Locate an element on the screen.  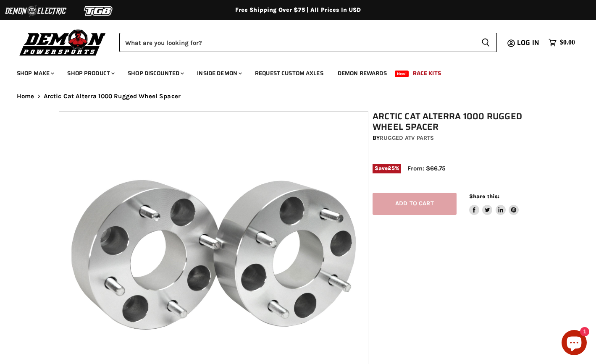
span: Log in is located at coordinates (528, 42).